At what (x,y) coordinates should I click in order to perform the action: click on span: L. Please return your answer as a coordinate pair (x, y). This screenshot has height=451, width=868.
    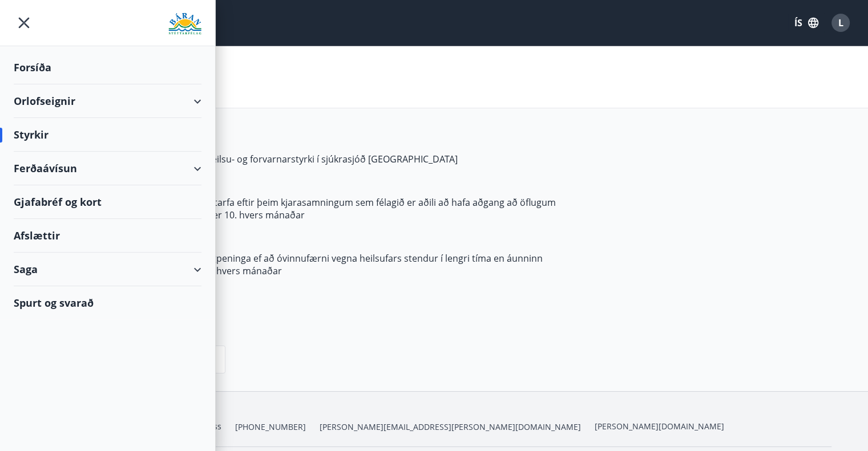
    Looking at the image, I should click on (841, 23).